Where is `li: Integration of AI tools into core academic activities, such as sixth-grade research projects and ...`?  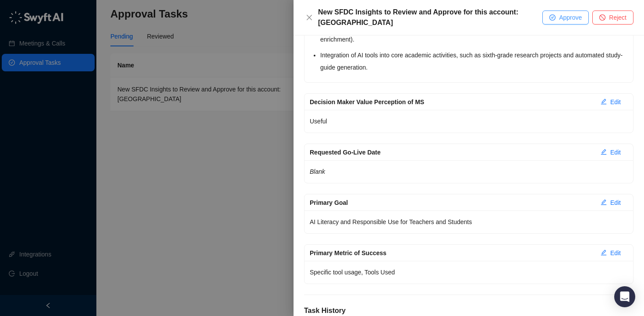
li: Integration of AI tools into core academic activities, such as sixth-grade research projects and ... is located at coordinates (474, 62).